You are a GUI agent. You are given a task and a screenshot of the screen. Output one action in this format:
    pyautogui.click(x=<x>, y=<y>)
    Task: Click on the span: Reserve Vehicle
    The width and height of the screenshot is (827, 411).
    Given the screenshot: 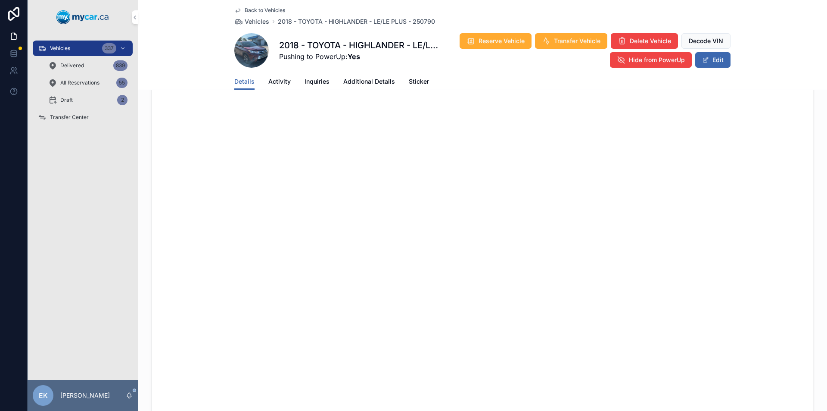 What is the action you would take?
    pyautogui.click(x=502, y=41)
    